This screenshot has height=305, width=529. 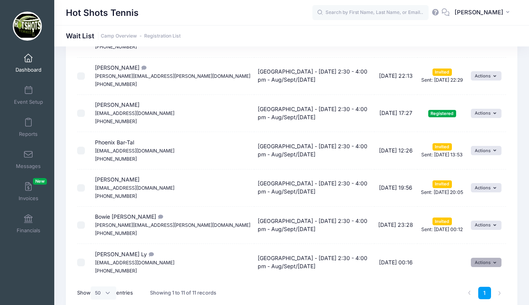 What do you see at coordinates (40, 181) in the screenshot?
I see `span: New` at bounding box center [40, 181].